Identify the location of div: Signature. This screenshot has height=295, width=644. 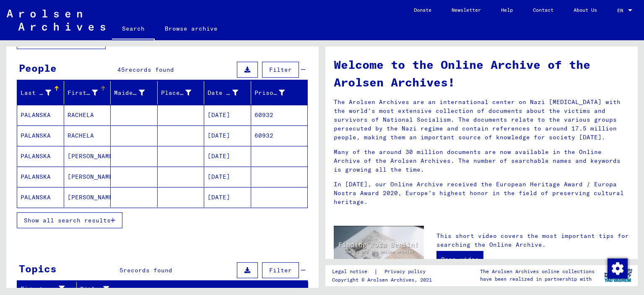
(43, 289).